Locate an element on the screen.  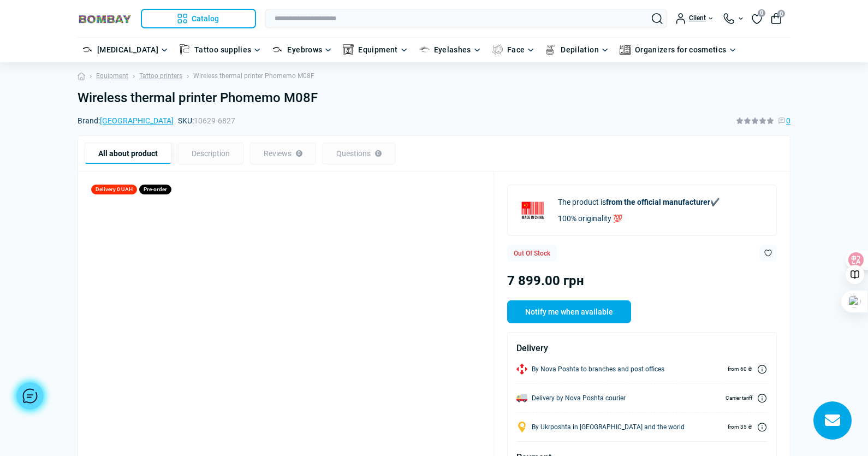
button: Search is located at coordinates (657, 18).